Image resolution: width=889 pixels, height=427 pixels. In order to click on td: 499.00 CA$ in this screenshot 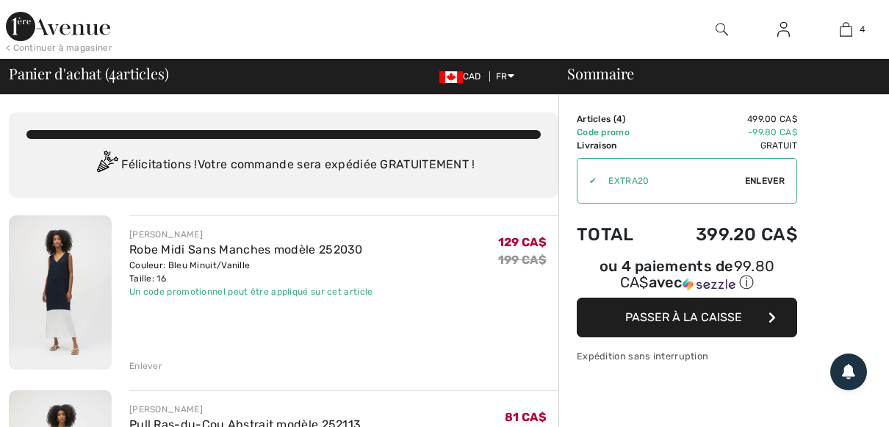, I will do `click(727, 119)`.